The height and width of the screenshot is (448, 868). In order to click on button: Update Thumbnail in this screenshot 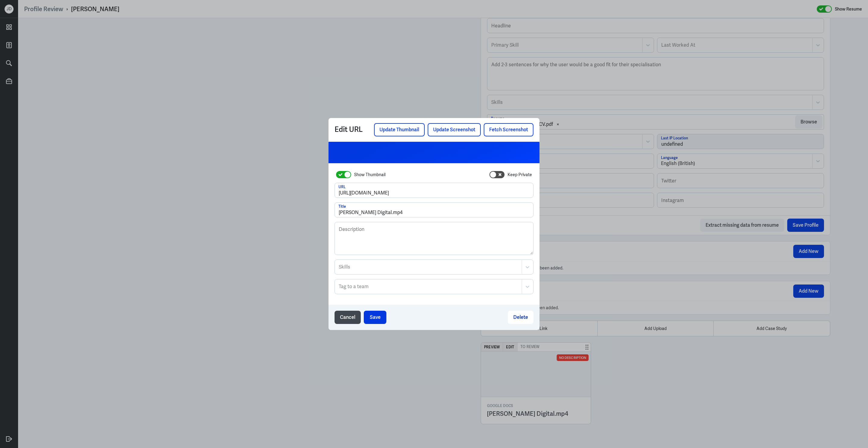, I will do `click(400, 130)`.